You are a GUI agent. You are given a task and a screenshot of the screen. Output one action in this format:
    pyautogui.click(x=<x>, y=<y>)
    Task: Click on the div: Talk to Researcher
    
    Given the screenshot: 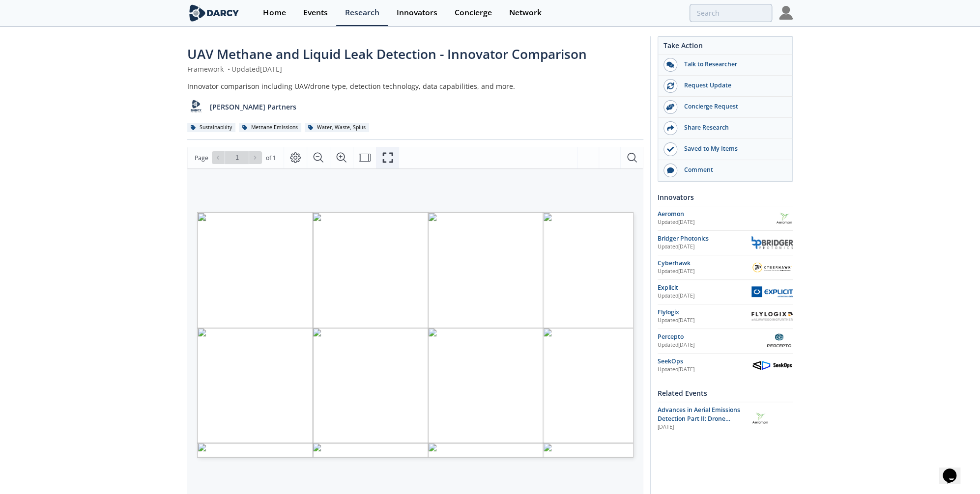 What is the action you would take?
    pyautogui.click(x=732, y=64)
    